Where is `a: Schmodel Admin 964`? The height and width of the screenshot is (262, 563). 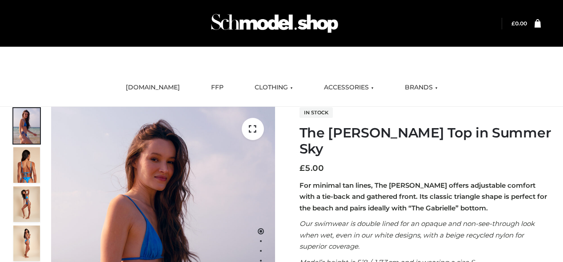 a: Schmodel Admin 964 is located at coordinates (275, 23).